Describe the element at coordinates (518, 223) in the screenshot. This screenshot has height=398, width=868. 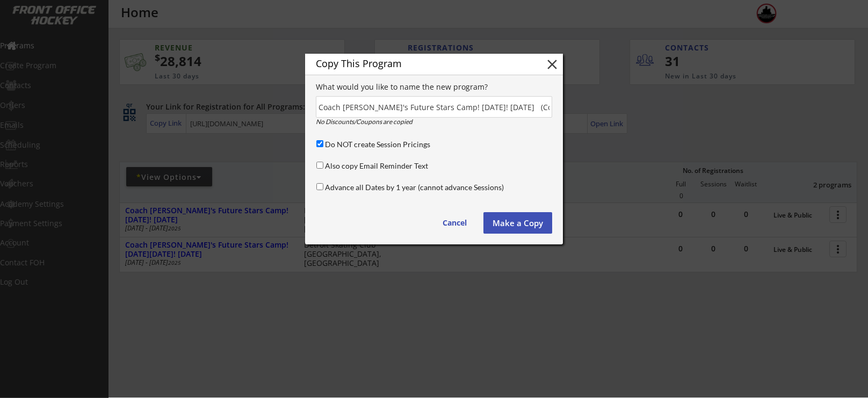
I see `button: Make a Copy` at that location.